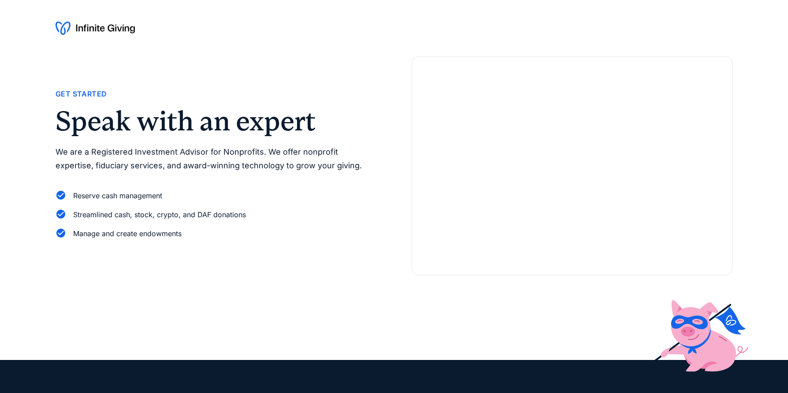 The image size is (788, 393). I want to click on p: We are a Registered Investment Advisor for Nonprofits. We offer nonprofit expertise, fiduciary se..., so click(216, 159).